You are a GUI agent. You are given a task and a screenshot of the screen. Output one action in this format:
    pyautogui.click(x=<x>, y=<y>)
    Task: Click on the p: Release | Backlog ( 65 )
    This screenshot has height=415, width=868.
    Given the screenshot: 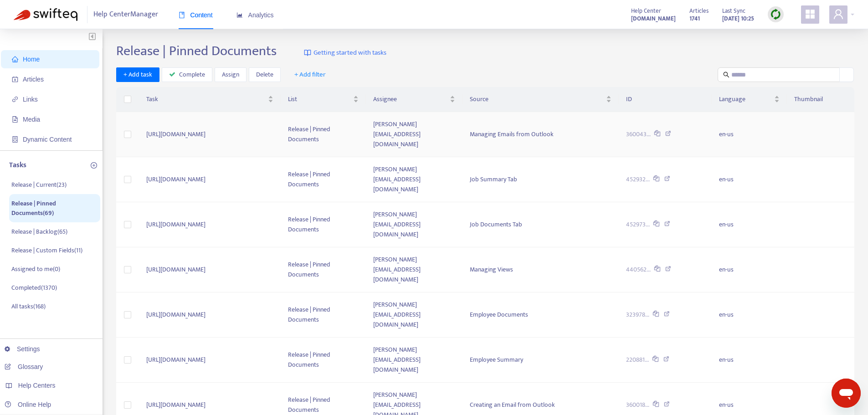 What is the action you would take?
    pyautogui.click(x=39, y=232)
    